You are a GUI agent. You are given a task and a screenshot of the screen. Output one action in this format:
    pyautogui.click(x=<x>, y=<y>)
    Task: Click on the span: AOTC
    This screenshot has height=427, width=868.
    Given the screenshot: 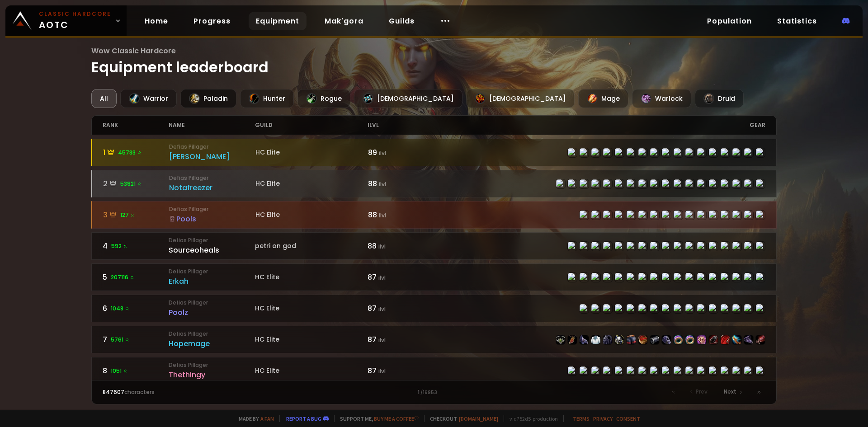 What is the action you would take?
    pyautogui.click(x=75, y=21)
    